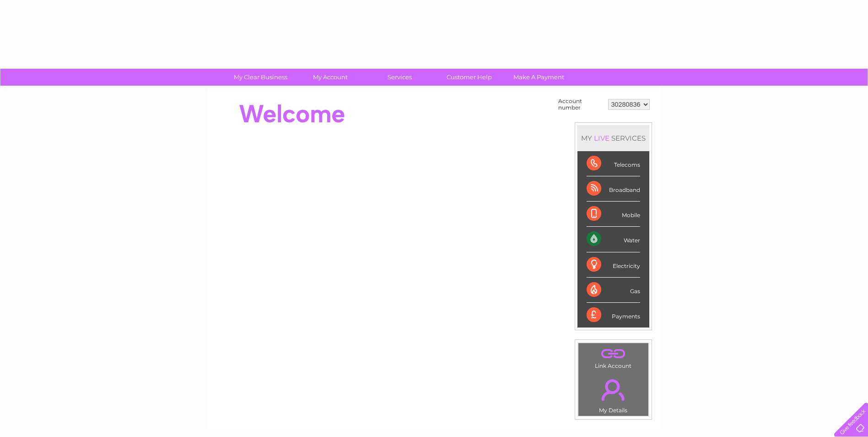 This screenshot has width=868, height=437. What do you see at coordinates (330, 77) in the screenshot?
I see `a: My Account` at bounding box center [330, 77].